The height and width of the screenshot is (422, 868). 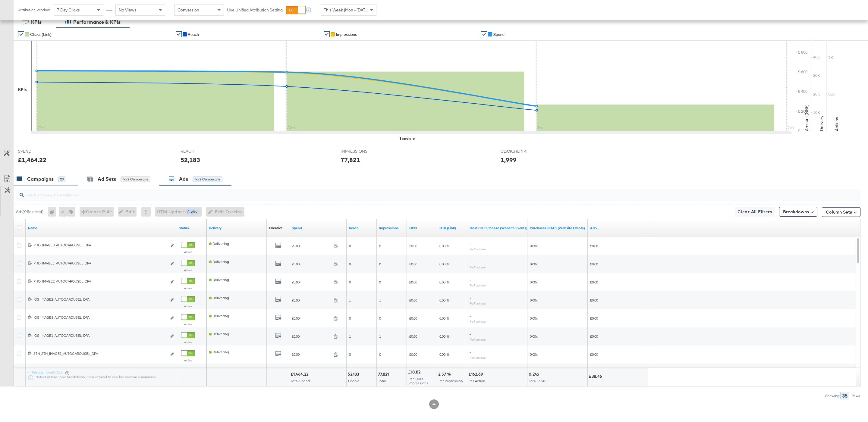 What do you see at coordinates (62, 179) in the screenshot?
I see `div: 23` at bounding box center [62, 179].